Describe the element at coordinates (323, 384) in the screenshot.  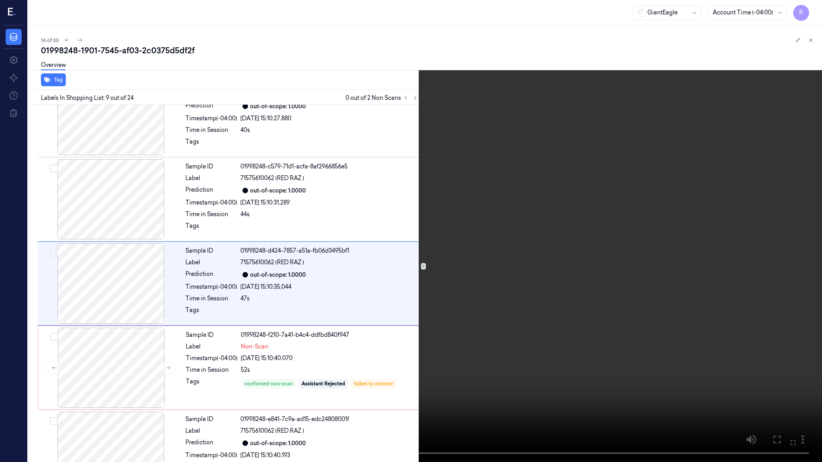
I see `div: Assistant Rejected` at that location.